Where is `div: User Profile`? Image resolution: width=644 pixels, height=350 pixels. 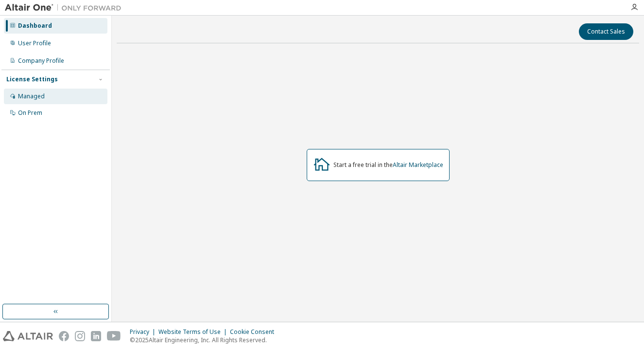
div: User Profile is located at coordinates (34, 43).